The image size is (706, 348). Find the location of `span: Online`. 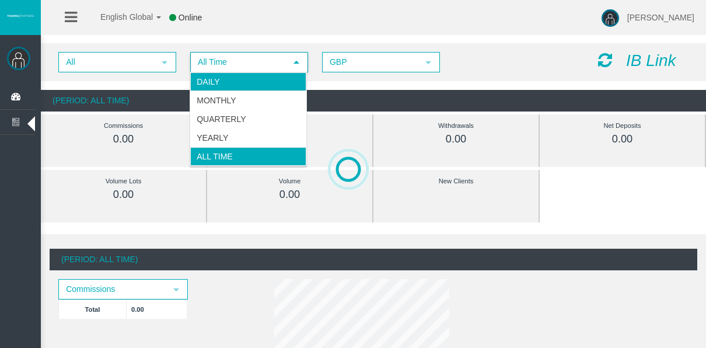

span: Online is located at coordinates (190, 17).